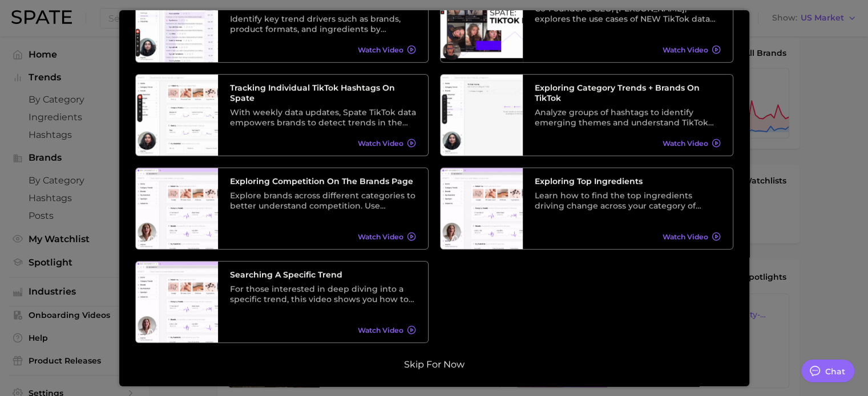 The width and height of the screenshot is (868, 396). What do you see at coordinates (323, 201) in the screenshot?
I see `div: Explore brands across different categories to better understand competition. Use different preset...` at bounding box center [323, 201].